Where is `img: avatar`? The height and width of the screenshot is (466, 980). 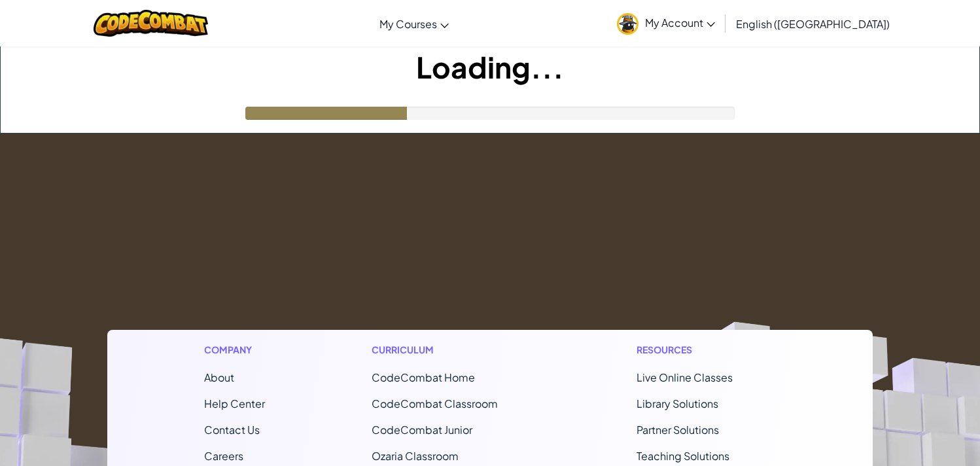
img: avatar is located at coordinates (627, 24).